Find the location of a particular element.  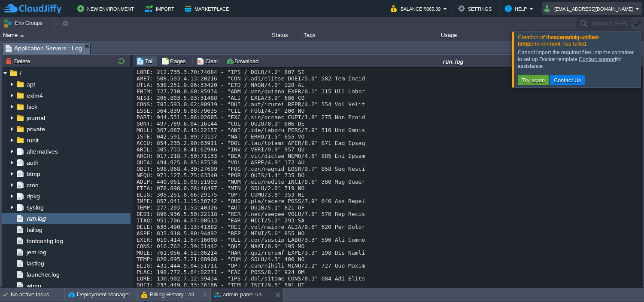

span: fsck is located at coordinates (32, 107).